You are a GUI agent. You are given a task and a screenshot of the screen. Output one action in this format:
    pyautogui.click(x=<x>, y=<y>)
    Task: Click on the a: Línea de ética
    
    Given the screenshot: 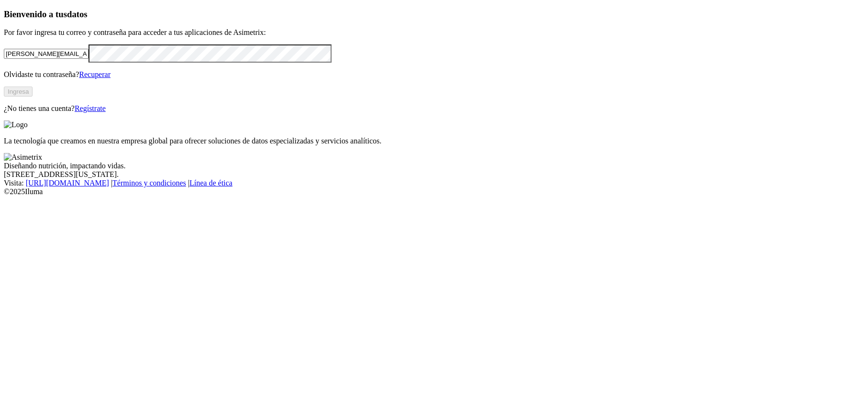 What is the action you would take?
    pyautogui.click(x=211, y=183)
    